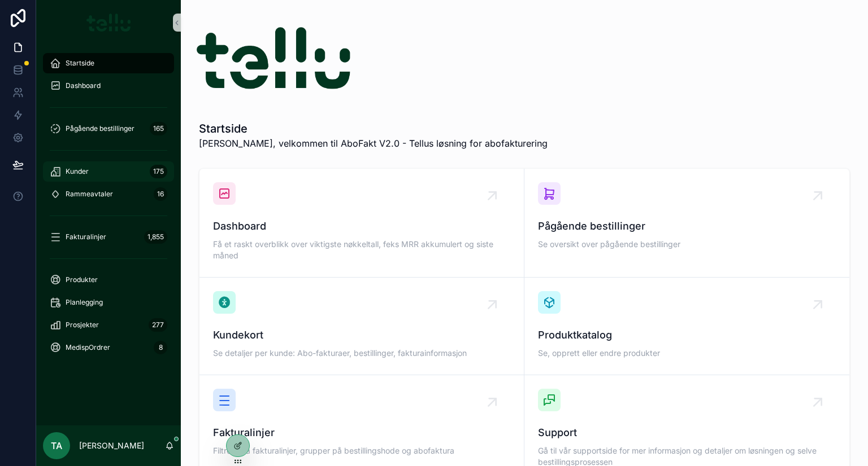 This screenshot has width=868, height=466. I want to click on span: MedispOrdrer, so click(87, 348).